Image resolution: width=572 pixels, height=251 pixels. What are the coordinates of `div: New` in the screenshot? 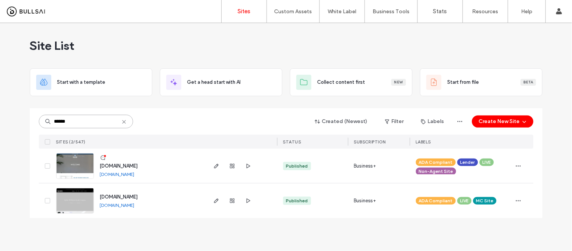 It's located at (399, 82).